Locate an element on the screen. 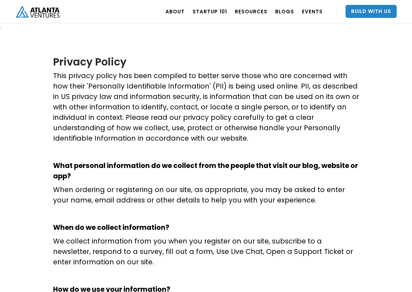 The height and width of the screenshot is (292, 412). a: Build With Us is located at coordinates (371, 11).